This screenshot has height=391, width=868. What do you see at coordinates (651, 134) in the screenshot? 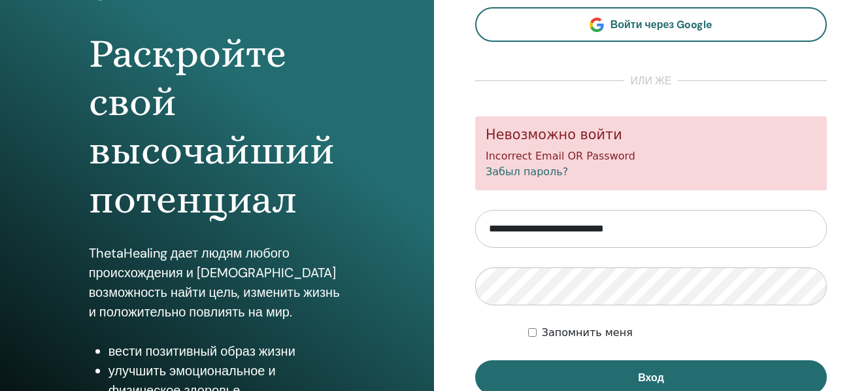
I see `h5: Невозможно войти` at bounding box center [651, 134].